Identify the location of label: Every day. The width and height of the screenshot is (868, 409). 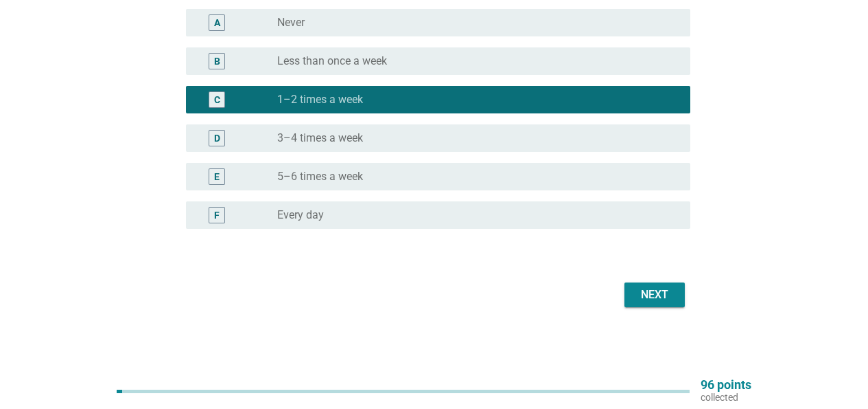
(300, 215).